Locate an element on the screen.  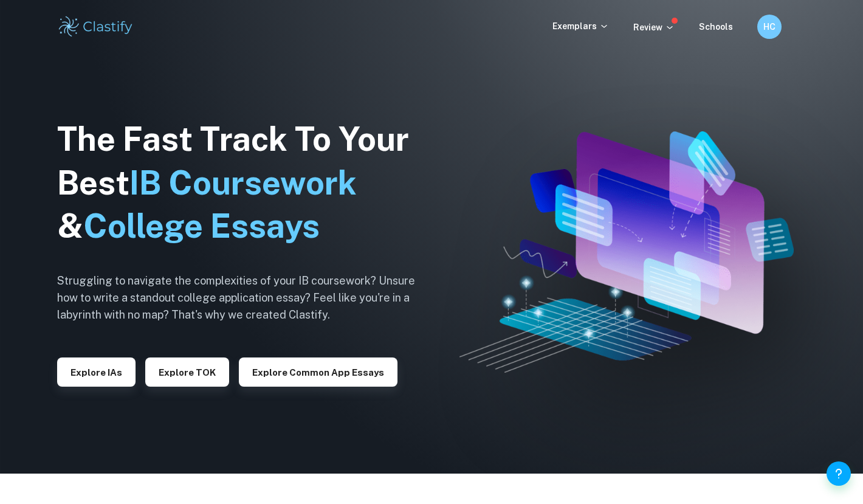
img: Clastify logo is located at coordinates (95, 26).